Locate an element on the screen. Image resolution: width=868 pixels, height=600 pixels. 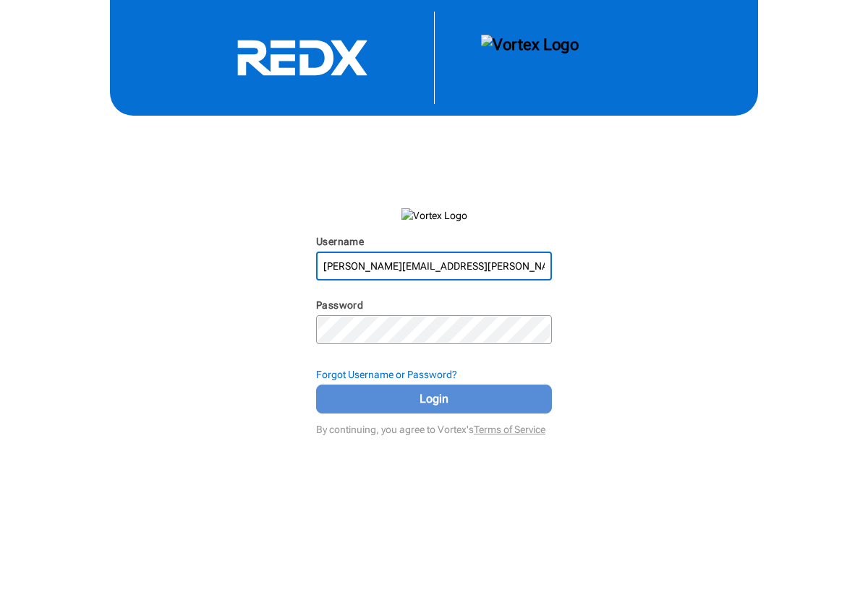
svg: RedX Logo is located at coordinates (302, 58).